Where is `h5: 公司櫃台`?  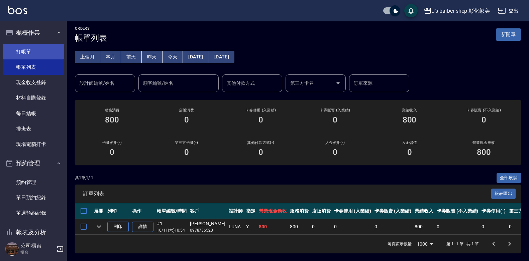
h5: 公司櫃台 is located at coordinates (37, 246).